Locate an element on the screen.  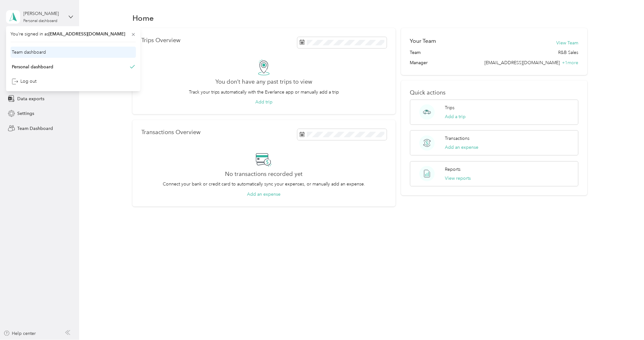
span: Team is located at coordinates (415, 52).